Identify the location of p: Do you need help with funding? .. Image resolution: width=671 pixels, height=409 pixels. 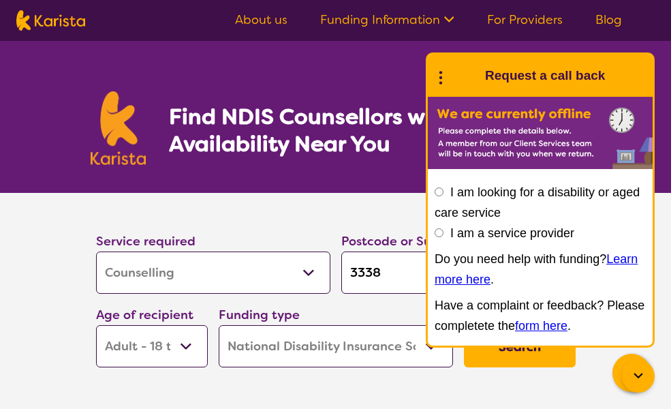
(540, 269).